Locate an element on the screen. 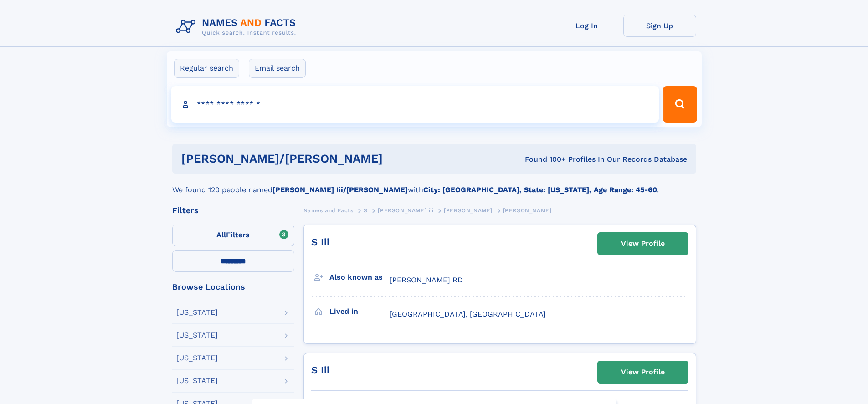  button: Search Button is located at coordinates (680, 105).